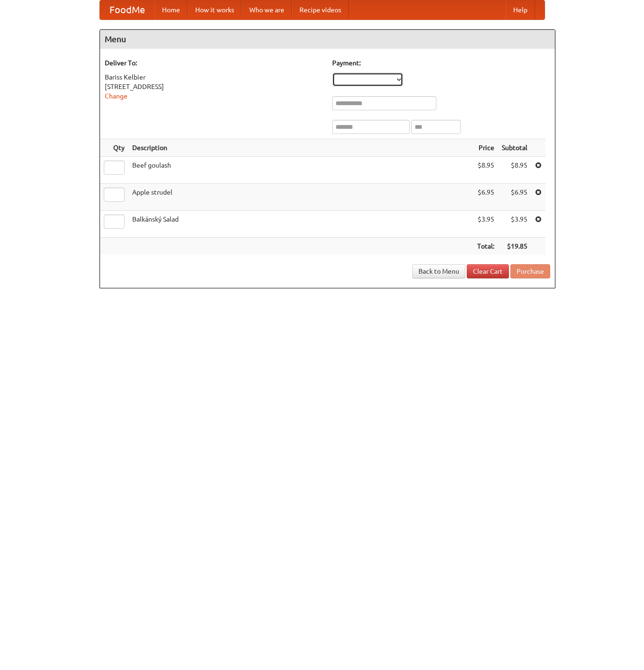 Image resolution: width=644 pixels, height=670 pixels. What do you see at coordinates (114, 148) in the screenshot?
I see `th: Qty` at bounding box center [114, 148].